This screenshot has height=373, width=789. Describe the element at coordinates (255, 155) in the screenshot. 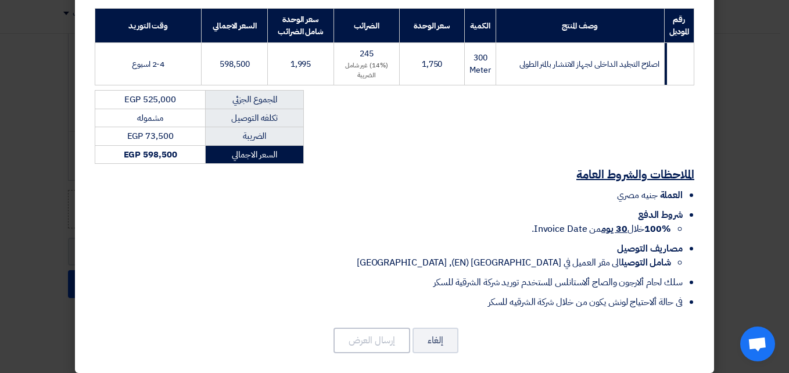

I see `td: السعر الاجمالي` at that location.